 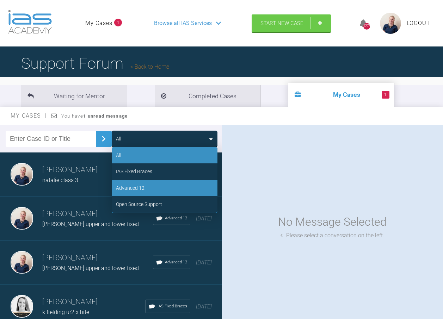 What do you see at coordinates (418, 23) in the screenshot?
I see `a: Logout` at bounding box center [418, 23].